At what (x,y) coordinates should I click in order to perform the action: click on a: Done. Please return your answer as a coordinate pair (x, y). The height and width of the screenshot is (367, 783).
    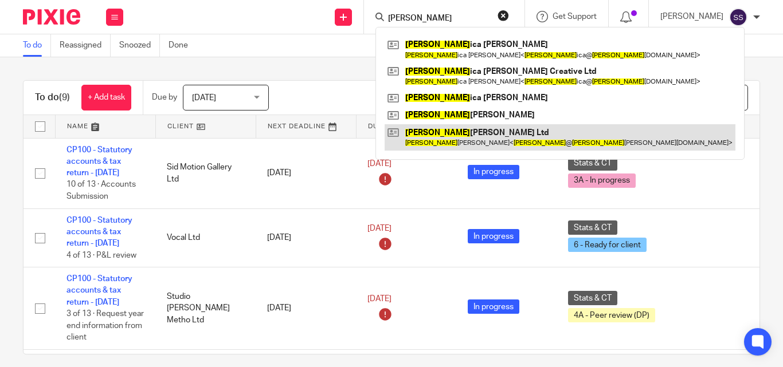
    Looking at the image, I should click on (182, 45).